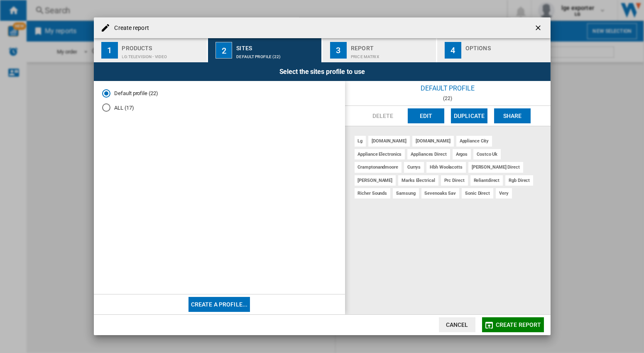 The image size is (644, 353). What do you see at coordinates (441, 193) in the screenshot?
I see `div: sevenoaks sav` at bounding box center [441, 193].